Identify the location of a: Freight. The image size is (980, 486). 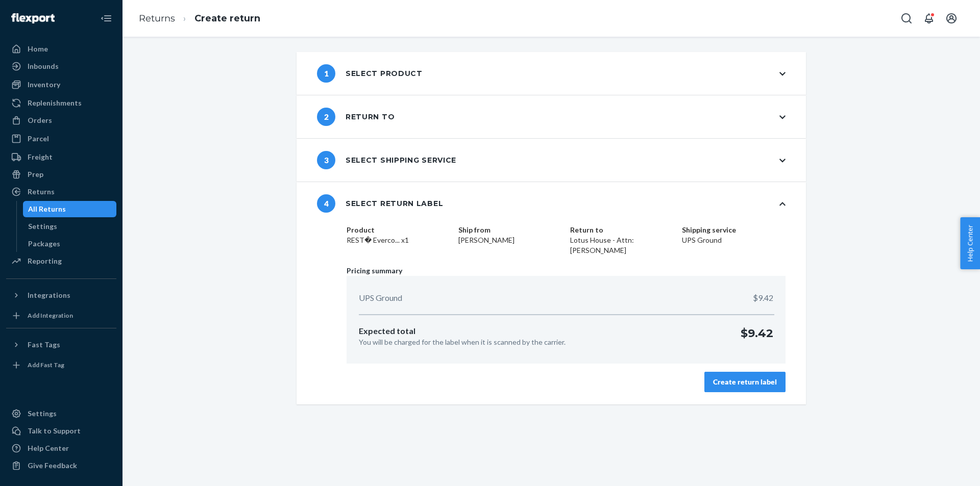
(61, 157).